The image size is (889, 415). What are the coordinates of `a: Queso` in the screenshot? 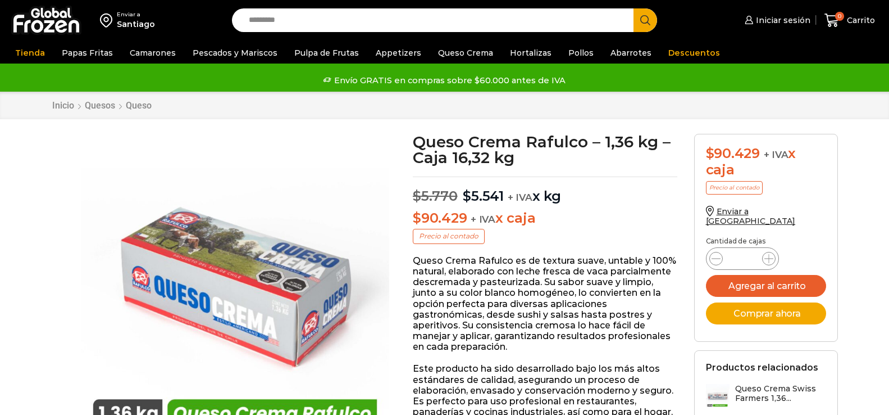 It's located at (139, 105).